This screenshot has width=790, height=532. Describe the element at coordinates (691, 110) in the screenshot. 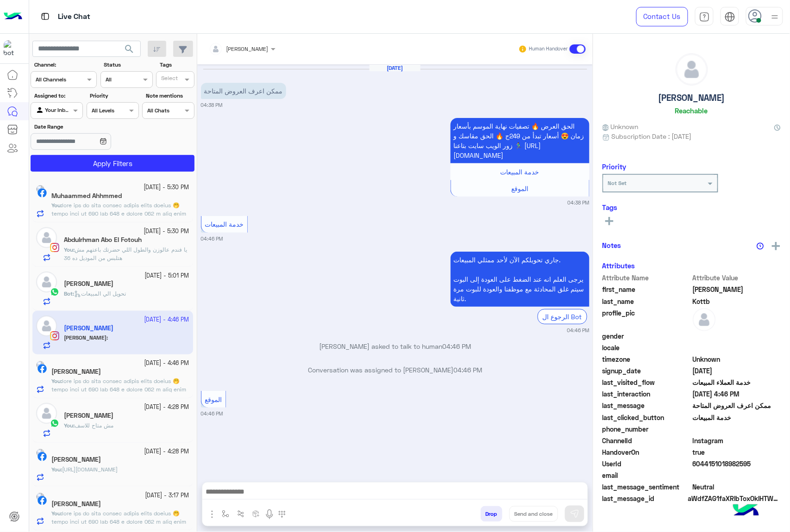

I see `h6: Reachable` at that location.